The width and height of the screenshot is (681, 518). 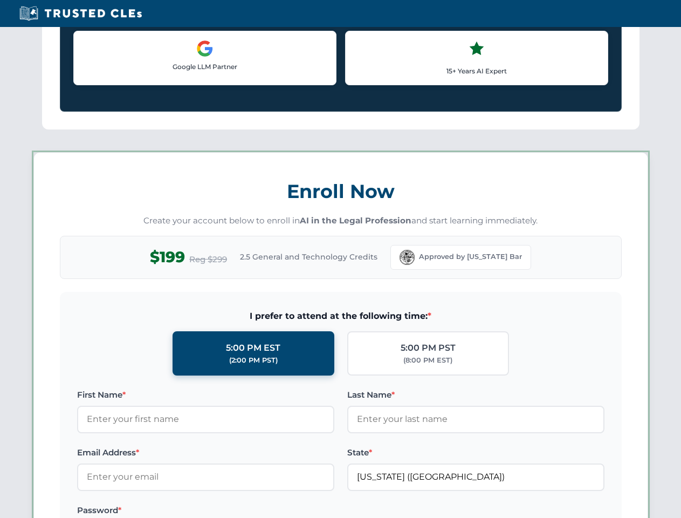 I want to click on p: 15+ Years AI Expert, so click(x=477, y=71).